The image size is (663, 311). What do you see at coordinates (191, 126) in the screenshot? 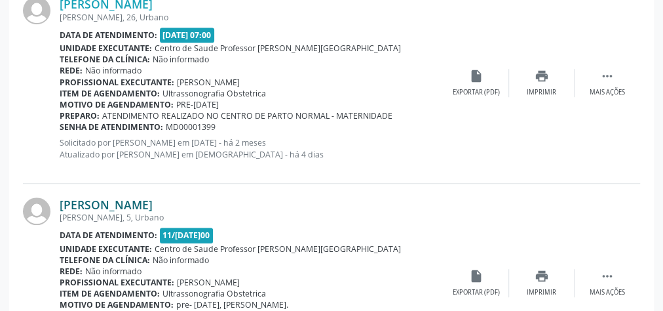
I see `span: MD00001399` at bounding box center [191, 126].